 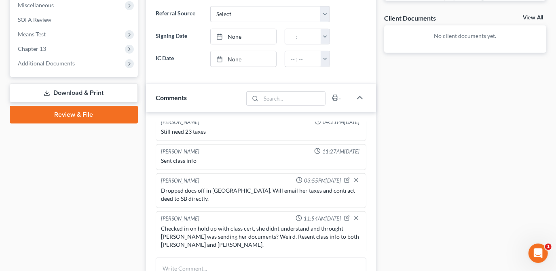 I want to click on label: Signing Date, so click(x=179, y=37).